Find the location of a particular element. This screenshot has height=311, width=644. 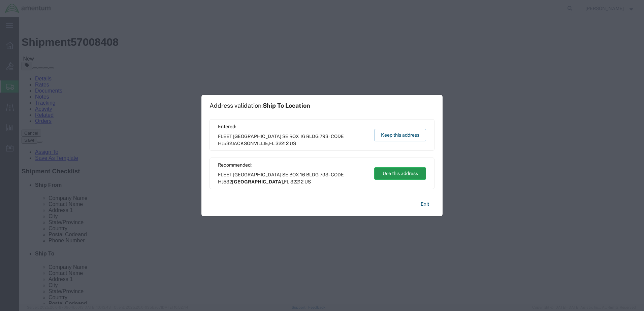

span: JACKSONVILLIE is located at coordinates (250, 144).